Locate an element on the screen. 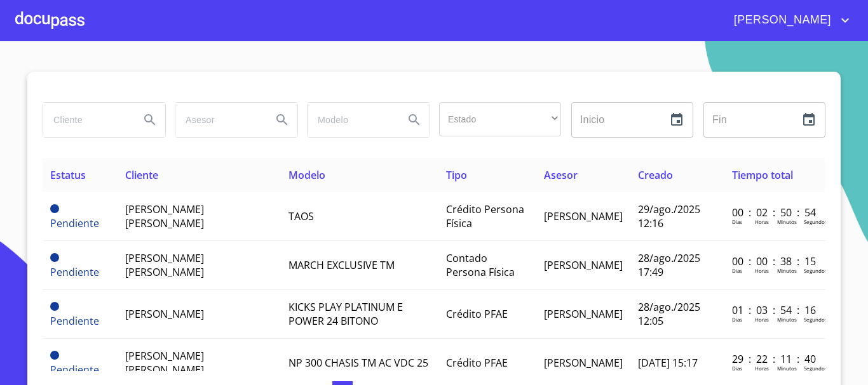 The width and height of the screenshot is (868, 385). span: Tiempo total is located at coordinates (762, 175).